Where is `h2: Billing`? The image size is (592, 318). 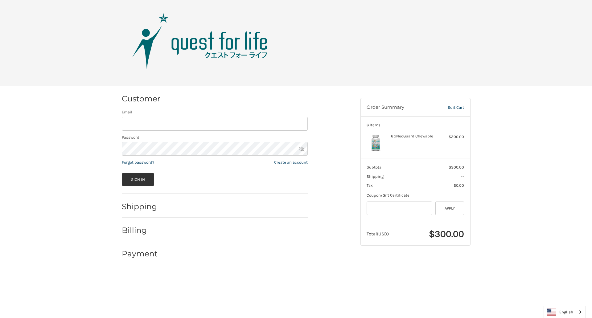 h2: Billing is located at coordinates (140, 230).